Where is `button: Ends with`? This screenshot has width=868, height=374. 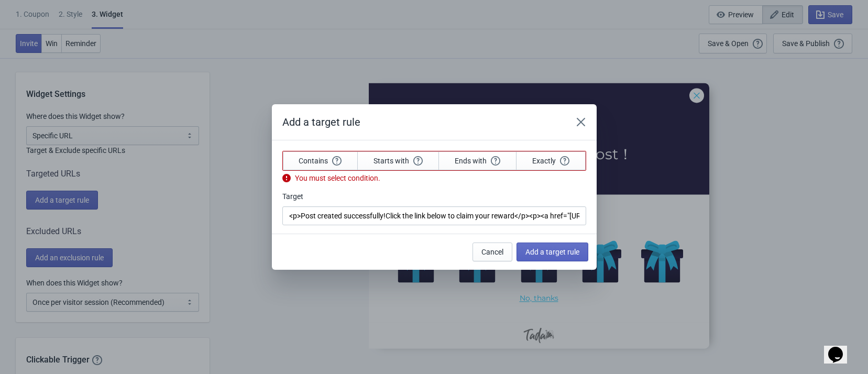 button: Ends with is located at coordinates (477, 161).